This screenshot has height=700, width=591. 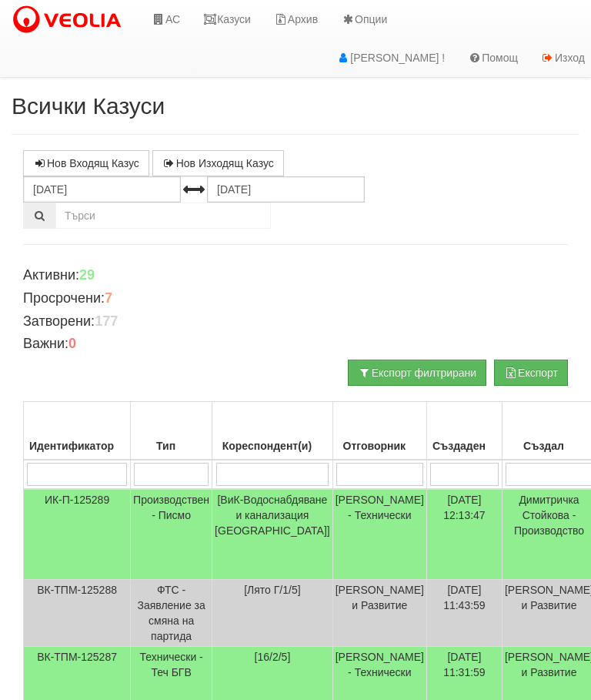 I want to click on span: [16/2/5], so click(x=273, y=657).